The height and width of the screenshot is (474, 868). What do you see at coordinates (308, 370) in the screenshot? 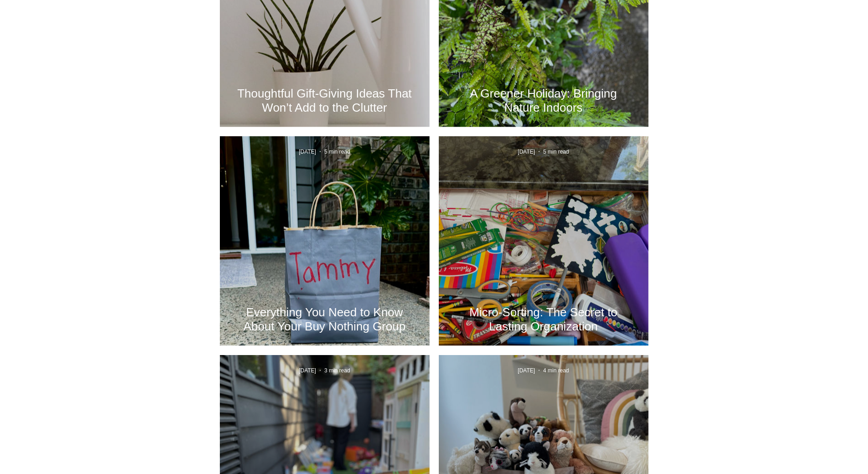
I see `span: Aug 8, 2024` at bounding box center [308, 370].